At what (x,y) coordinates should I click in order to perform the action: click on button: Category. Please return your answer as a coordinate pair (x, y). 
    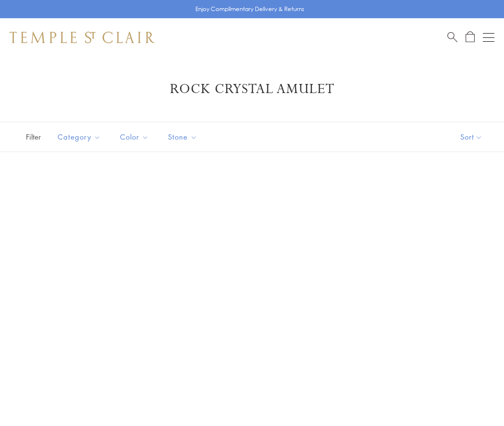
    Looking at the image, I should click on (80, 137).